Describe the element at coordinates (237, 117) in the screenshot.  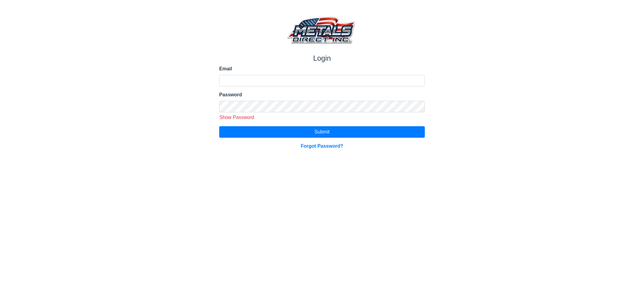
I see `span: Show Password` at that location.